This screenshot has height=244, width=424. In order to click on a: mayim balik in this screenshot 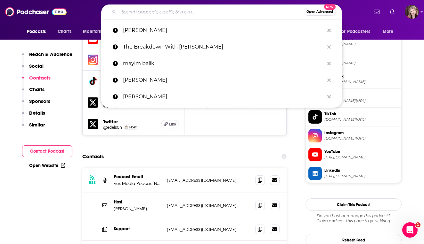, I will do `click(221, 64)`.